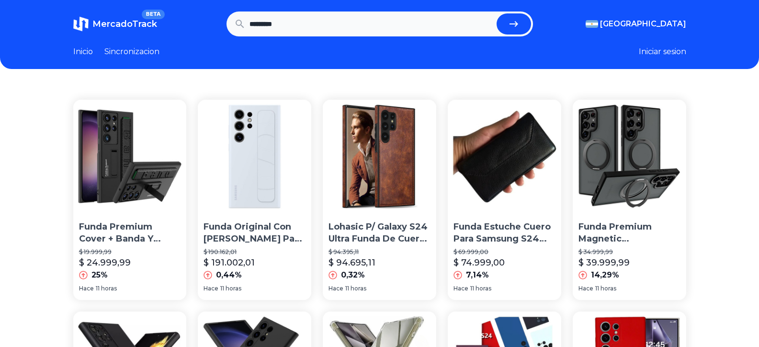  What do you see at coordinates (379, 200) in the screenshot?
I see `a: Lohasic P/ Galaxy S24 Ultra Funda De Cuero, Premium LuxuryLohasic P/ Galaxy S24 Ultra Funda De Cu...` at bounding box center [379, 200].